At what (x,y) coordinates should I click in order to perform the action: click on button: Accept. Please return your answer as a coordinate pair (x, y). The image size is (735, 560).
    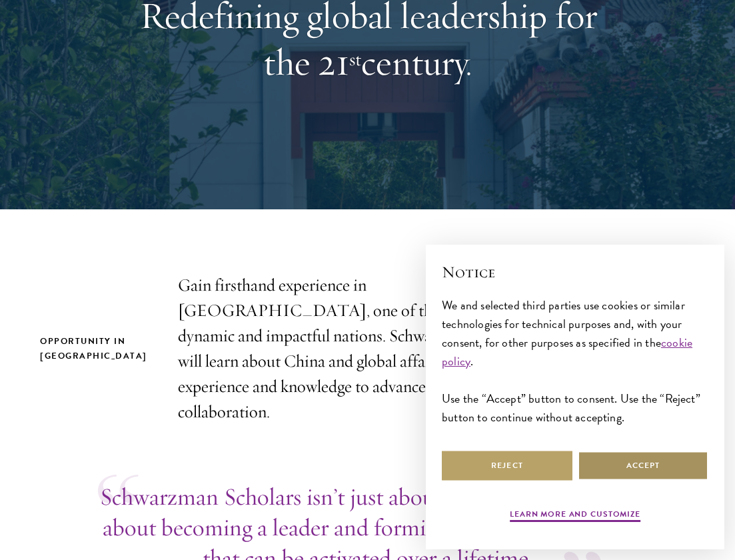
    Looking at the image, I should click on (643, 465).